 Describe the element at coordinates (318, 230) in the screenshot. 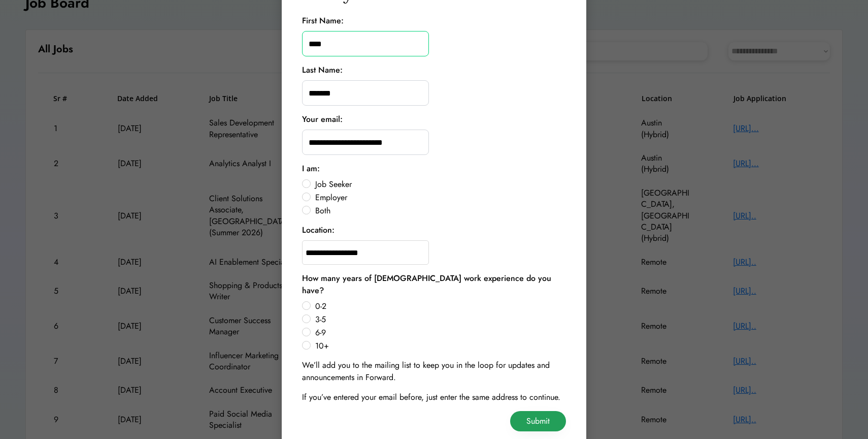

I see `div: Location:` at that location.